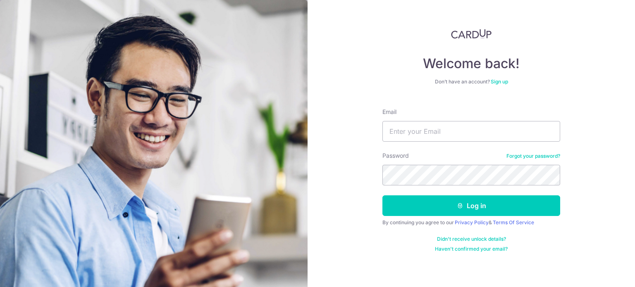 This screenshot has height=287, width=635. Describe the element at coordinates (471, 223) in the screenshot. I see `div: By continuing you agree to our &` at that location.